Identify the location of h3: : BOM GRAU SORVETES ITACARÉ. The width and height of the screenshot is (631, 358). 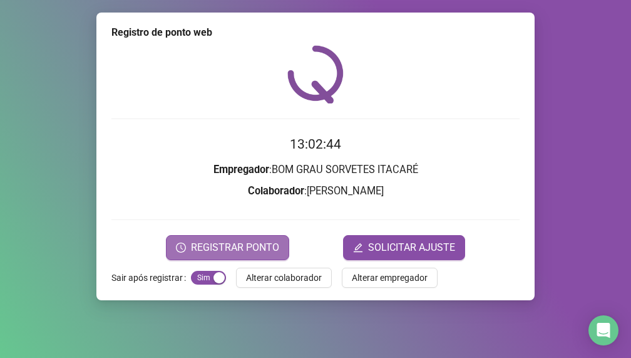
(316, 170).